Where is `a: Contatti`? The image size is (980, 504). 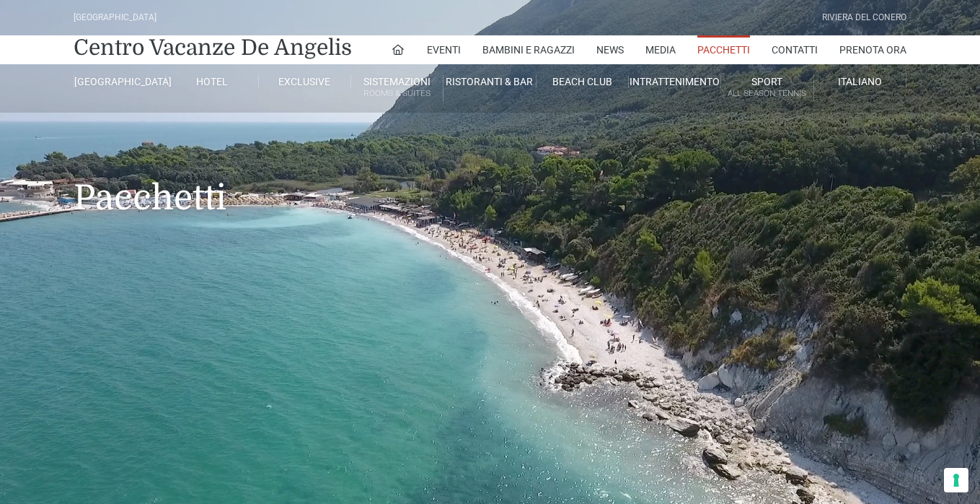
a: Contatti is located at coordinates (795, 50).